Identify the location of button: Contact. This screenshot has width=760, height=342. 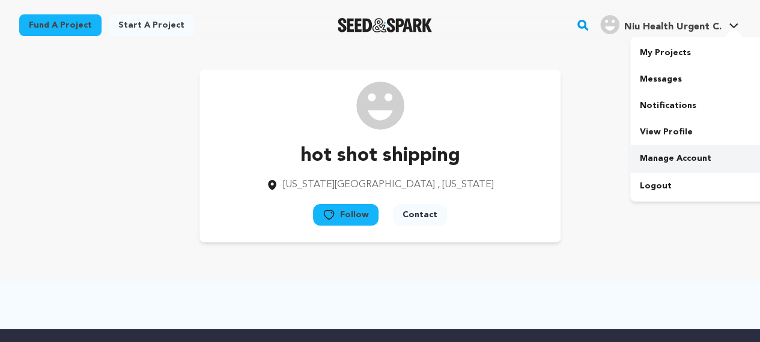
(420, 215).